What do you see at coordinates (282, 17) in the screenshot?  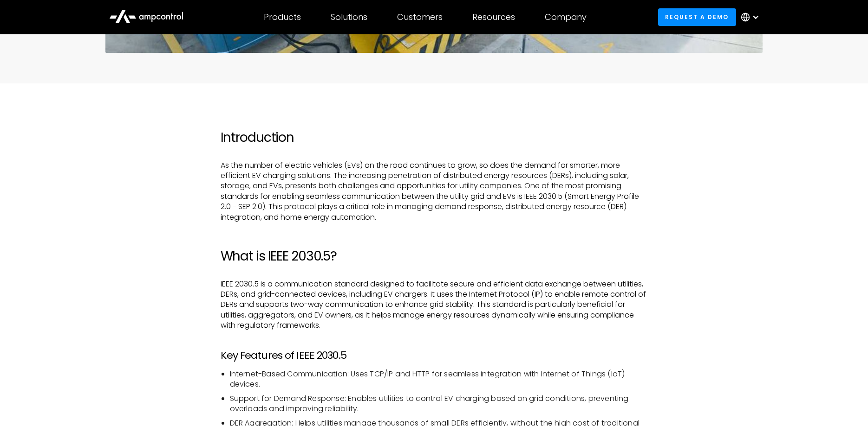 I see `div: Products` at bounding box center [282, 17].